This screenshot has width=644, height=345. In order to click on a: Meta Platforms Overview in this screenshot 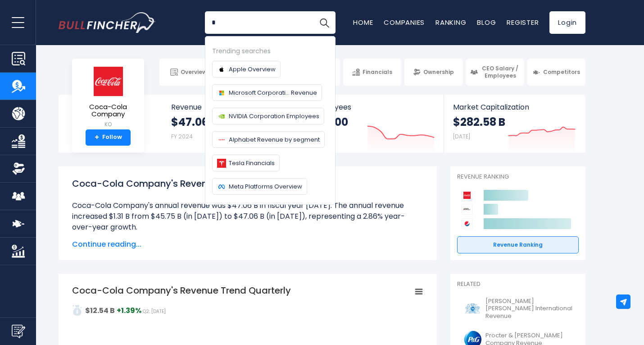, I will do `click(259, 186)`.